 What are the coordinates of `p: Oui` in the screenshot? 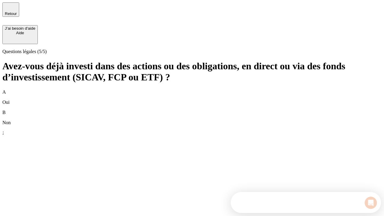 It's located at (192, 102).